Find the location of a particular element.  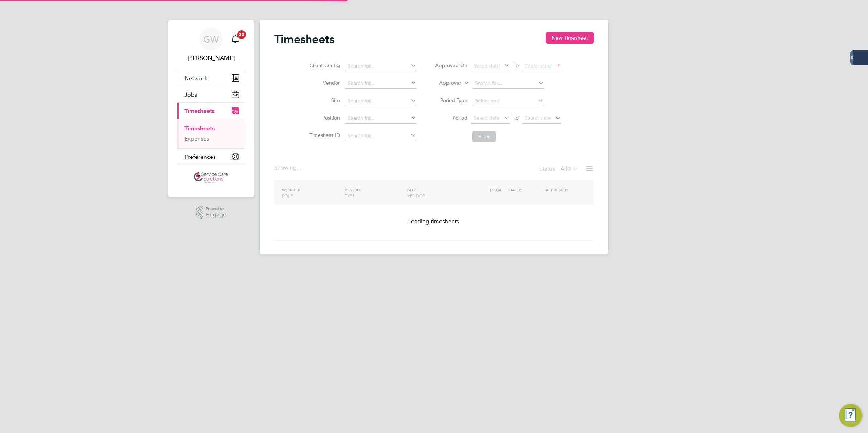

a: Expenses is located at coordinates (197, 138).